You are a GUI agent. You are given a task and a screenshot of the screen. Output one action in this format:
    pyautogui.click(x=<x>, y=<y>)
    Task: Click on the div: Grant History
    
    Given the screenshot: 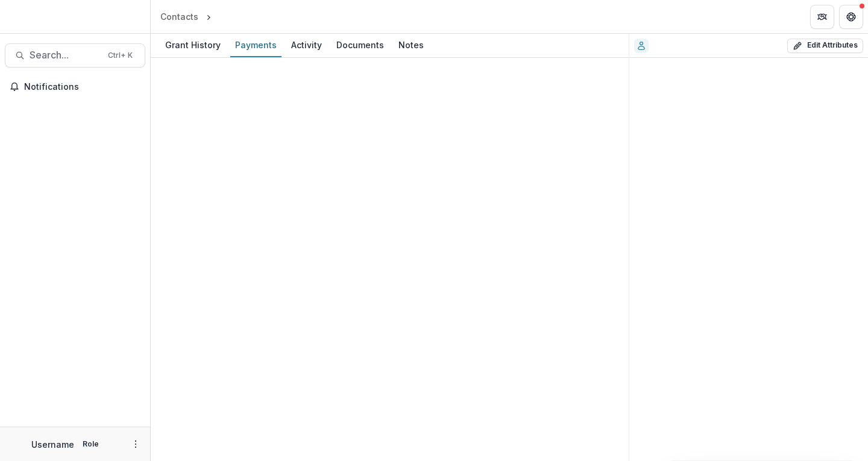 What is the action you would take?
    pyautogui.click(x=193, y=45)
    